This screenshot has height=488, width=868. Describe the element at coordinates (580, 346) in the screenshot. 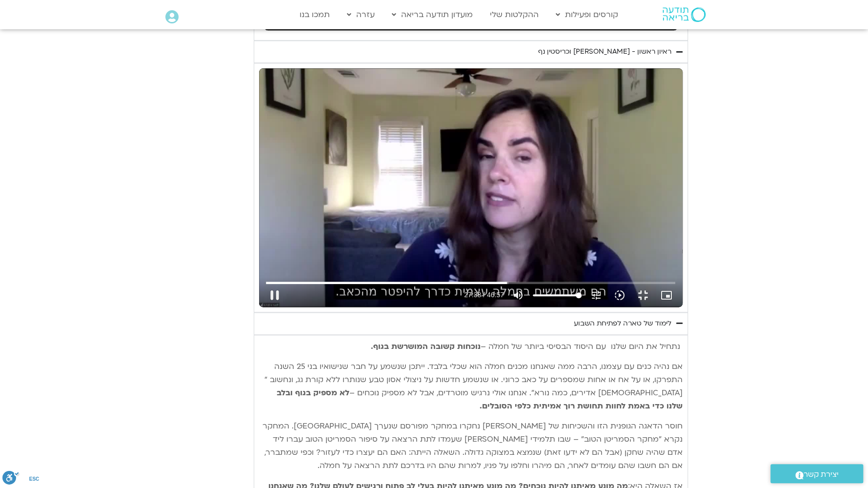

I see `span: נתחיל את היום שלנו עם היסוד הבסיסי ביותר של חמלה –` at that location.